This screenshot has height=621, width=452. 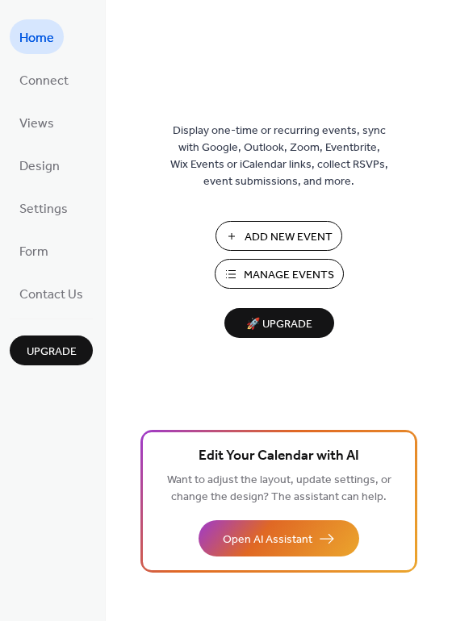 What do you see at coordinates (51, 293) in the screenshot?
I see `a: Contact Us` at bounding box center [51, 293].